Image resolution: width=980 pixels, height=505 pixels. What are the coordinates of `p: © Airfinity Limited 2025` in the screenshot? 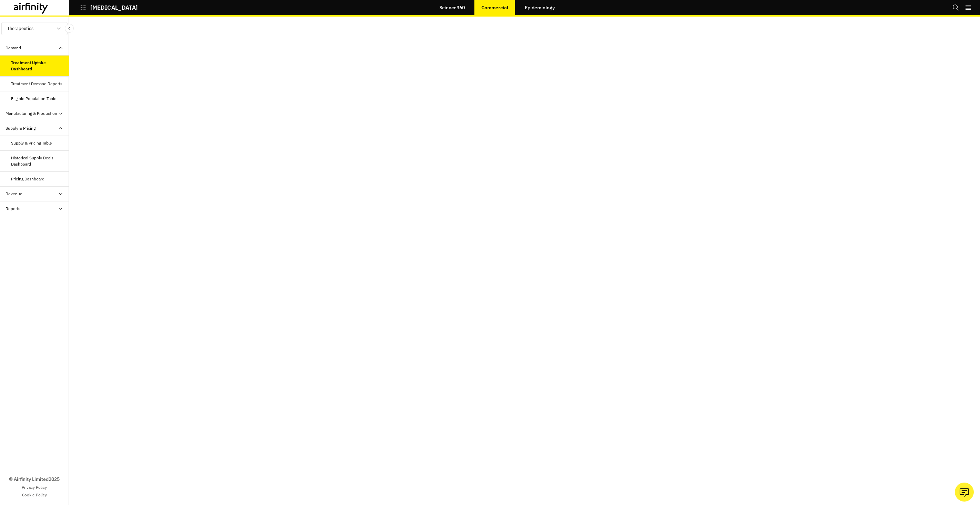 It's located at (34, 479).